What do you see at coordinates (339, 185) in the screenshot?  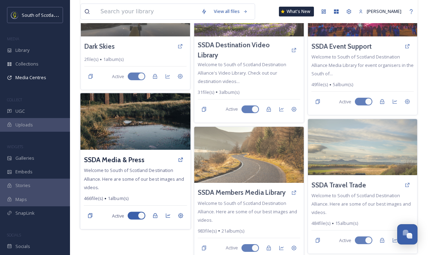 I see `a: SSDA Travel Trade` at bounding box center [339, 185].